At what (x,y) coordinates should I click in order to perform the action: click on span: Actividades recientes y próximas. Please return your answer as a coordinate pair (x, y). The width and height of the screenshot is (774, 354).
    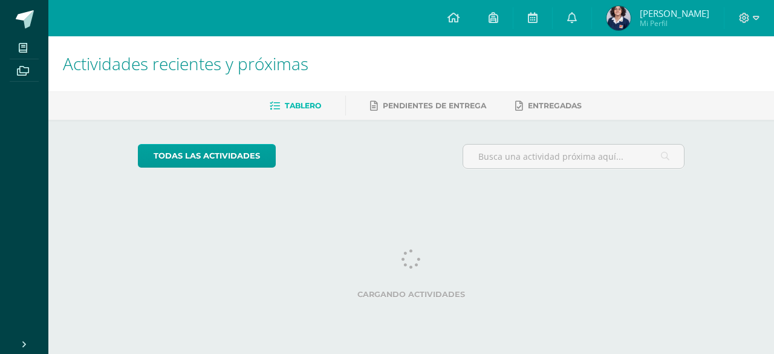
    Looking at the image, I should click on (186, 63).